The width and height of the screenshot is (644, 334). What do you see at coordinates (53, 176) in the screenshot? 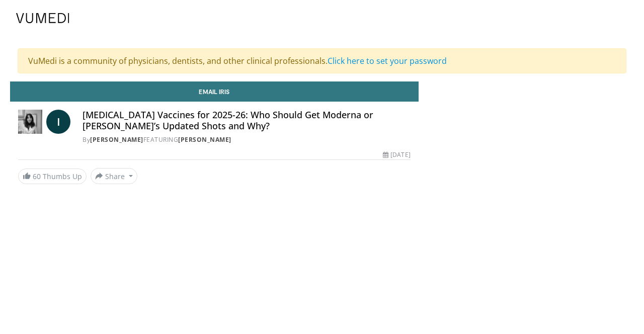
I see `a: 60 Thumbs Up` at bounding box center [53, 176].